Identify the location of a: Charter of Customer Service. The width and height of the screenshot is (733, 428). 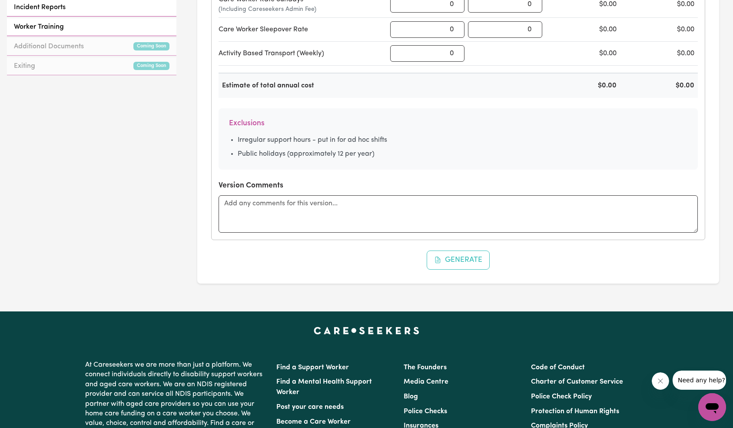
(577, 382).